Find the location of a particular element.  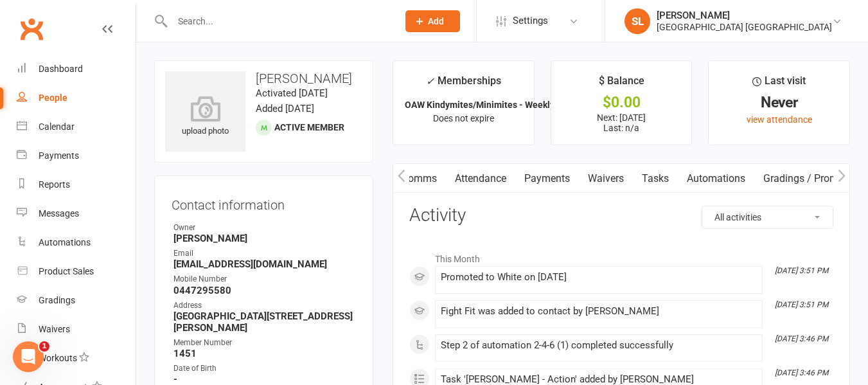

a: Workouts is located at coordinates (76, 358).